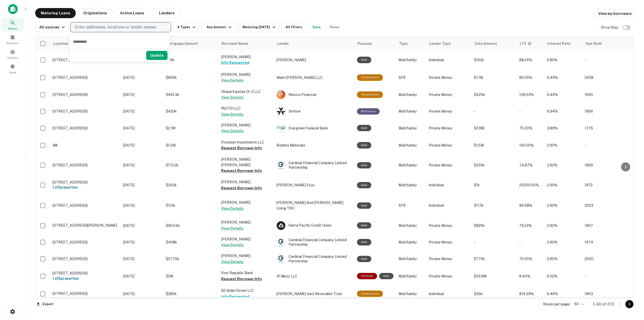  Describe the element at coordinates (440, 44) in the screenshot. I see `span: Lender Type` at that location.